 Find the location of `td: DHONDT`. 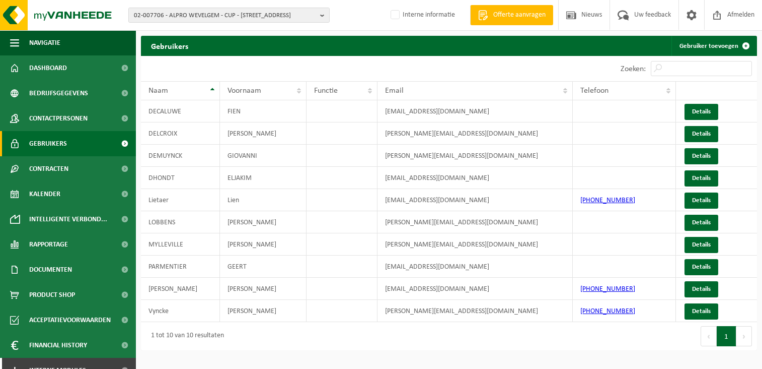

td: DHONDT is located at coordinates (180, 178).